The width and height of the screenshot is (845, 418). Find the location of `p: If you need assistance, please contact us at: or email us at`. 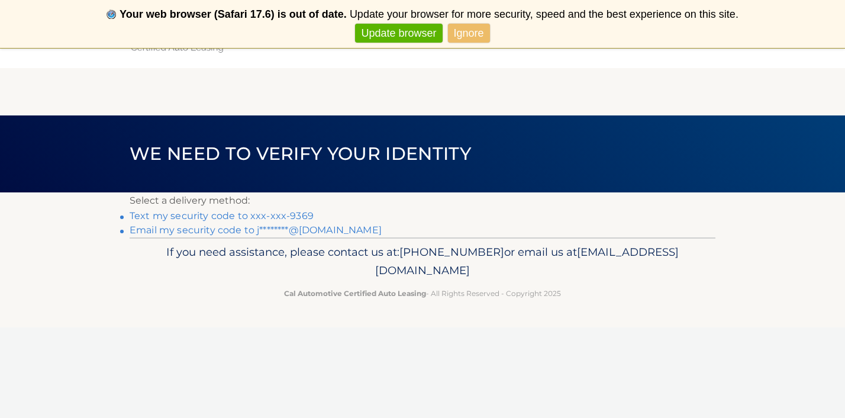

p: If you need assistance, please contact us at: or email us at is located at coordinates (422, 262).